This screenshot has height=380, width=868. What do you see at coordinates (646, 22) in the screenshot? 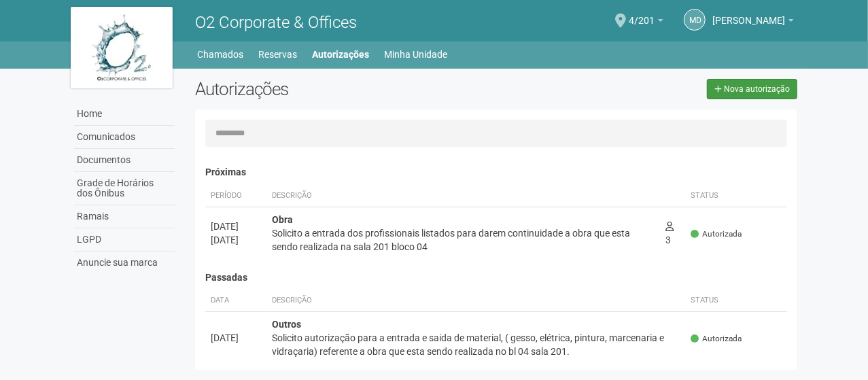
I see `a: 4/201` at bounding box center [646, 22].